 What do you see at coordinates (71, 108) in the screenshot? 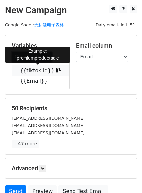
I see `h5: 50 Recipients` at bounding box center [71, 108].